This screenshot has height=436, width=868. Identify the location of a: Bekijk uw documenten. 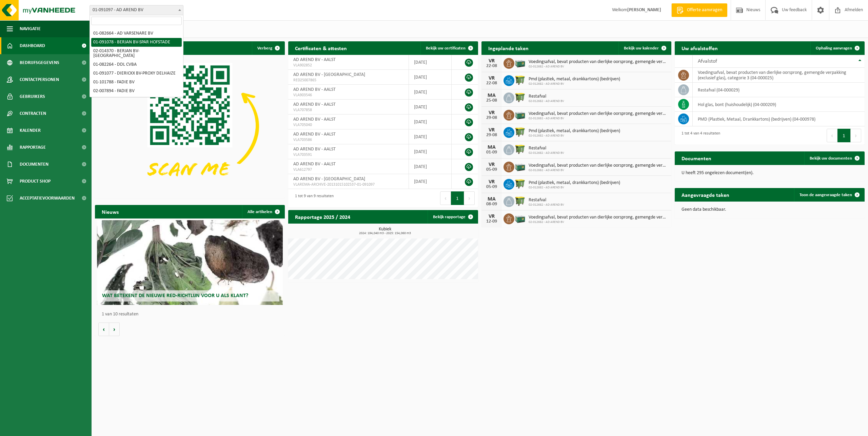
(834, 158).